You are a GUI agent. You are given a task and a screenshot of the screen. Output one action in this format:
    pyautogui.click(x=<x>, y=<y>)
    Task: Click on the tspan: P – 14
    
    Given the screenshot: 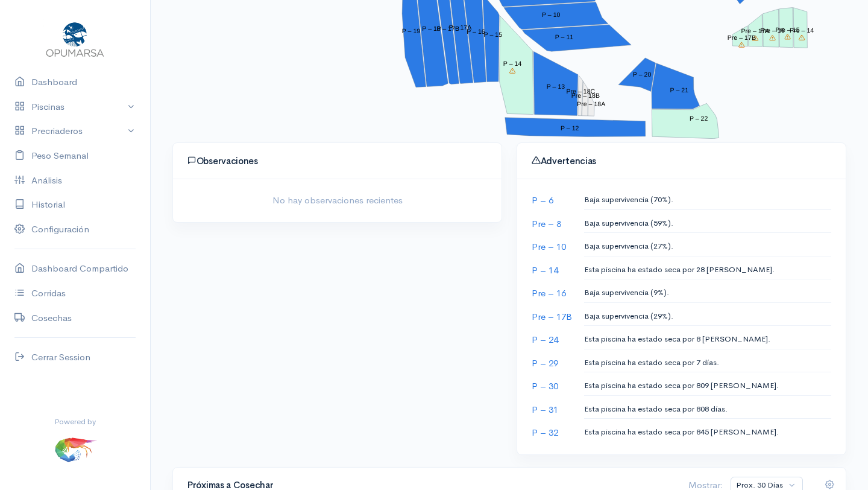 What is the action you would take?
    pyautogui.click(x=512, y=64)
    